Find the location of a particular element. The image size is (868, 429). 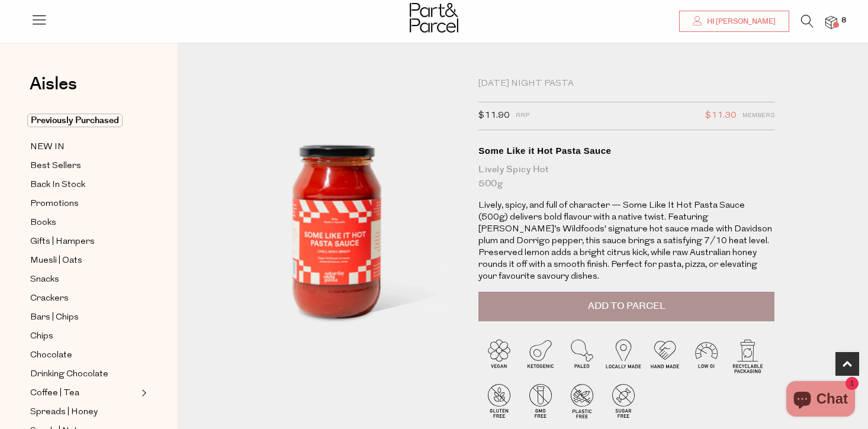

img: Some Like it Hot Pasta Sauce is located at coordinates (337, 224).